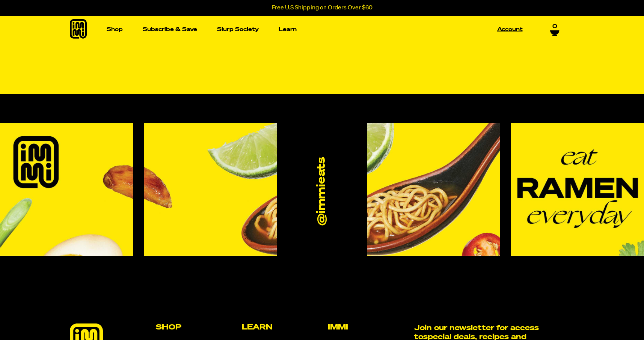  I want to click on a: Shop, so click(114, 29).